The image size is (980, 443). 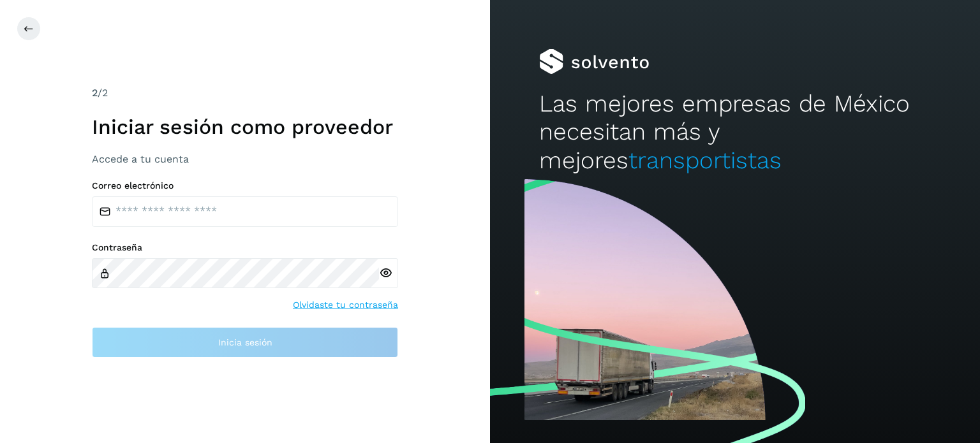 What do you see at coordinates (245, 93) in the screenshot?
I see `div: /2` at bounding box center [245, 93].